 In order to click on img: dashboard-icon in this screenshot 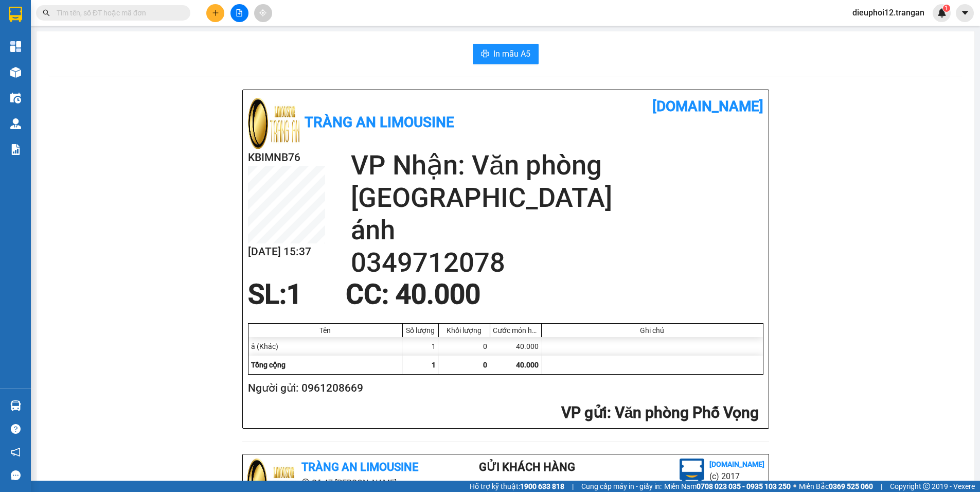, I will do `click(15, 46)`.